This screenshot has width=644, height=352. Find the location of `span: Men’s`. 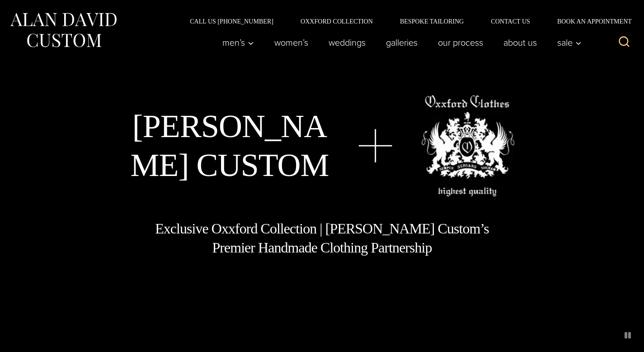

span: Men’s is located at coordinates (238, 42).